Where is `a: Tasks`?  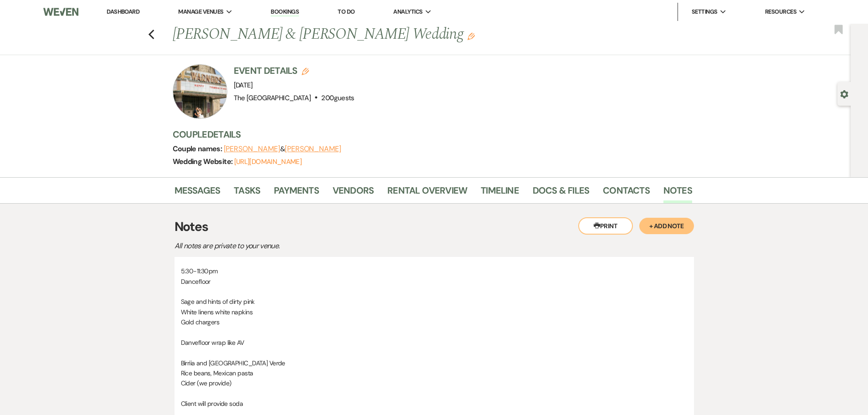
a: Tasks is located at coordinates (247, 193).